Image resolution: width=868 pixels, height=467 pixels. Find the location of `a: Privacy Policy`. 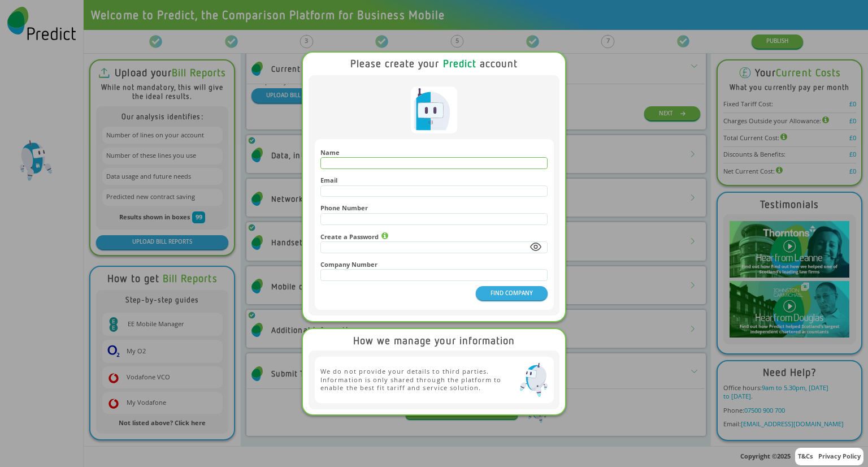

a: Privacy Policy is located at coordinates (840, 455).